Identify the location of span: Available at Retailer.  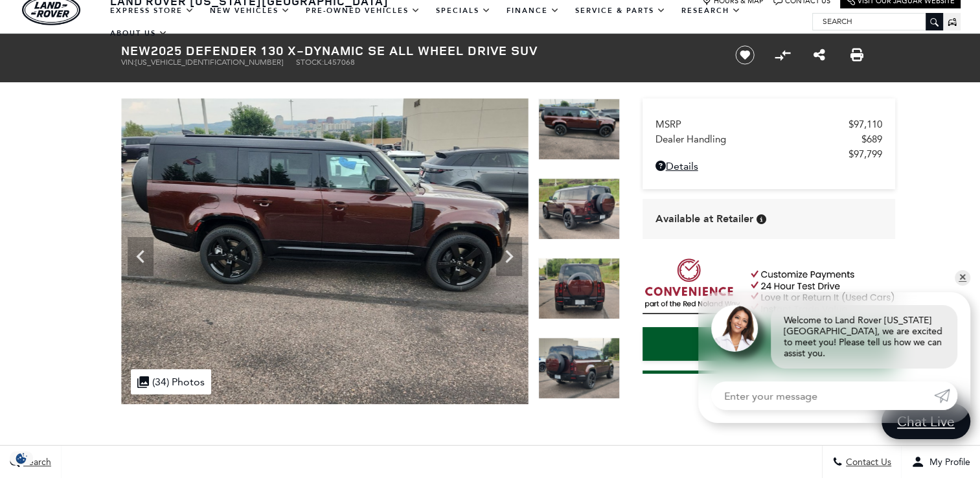
(704, 219).